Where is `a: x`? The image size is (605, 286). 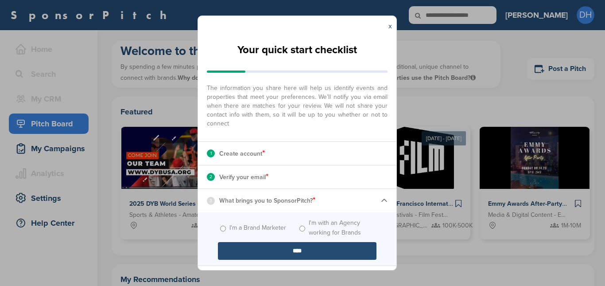 a: x is located at coordinates (390, 26).